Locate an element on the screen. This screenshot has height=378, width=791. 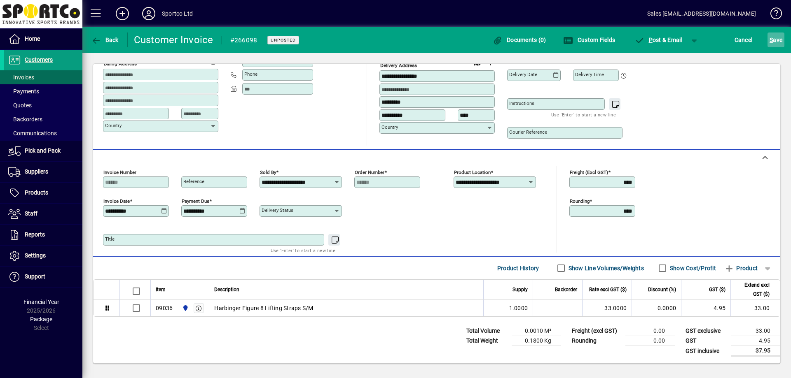
a: Invoices is located at coordinates (43, 77).